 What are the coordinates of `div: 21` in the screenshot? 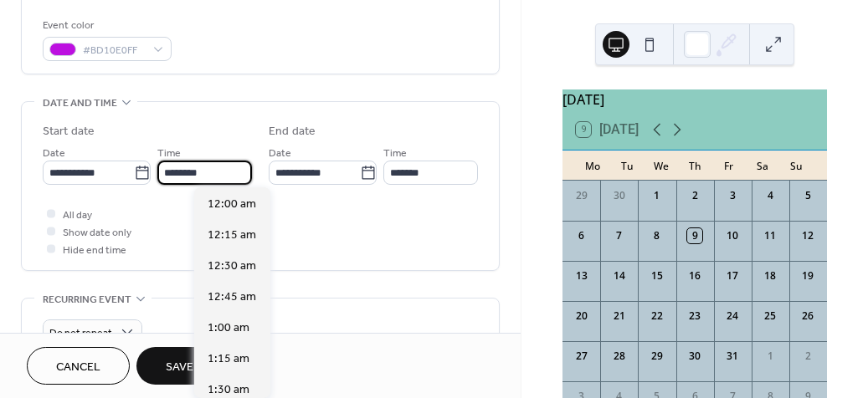 It's located at (620, 316).